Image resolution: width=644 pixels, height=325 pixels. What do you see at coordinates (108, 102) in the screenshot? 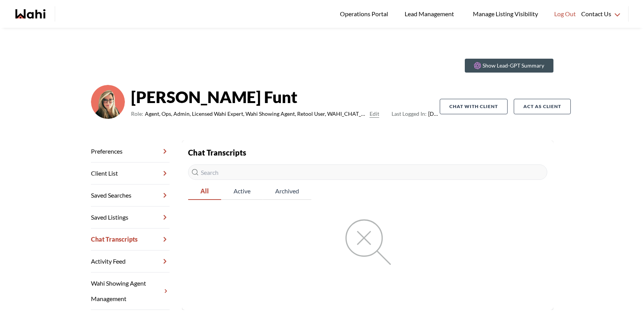
I see `img: ef0591e0ebeb142b.png` at bounding box center [108, 102].